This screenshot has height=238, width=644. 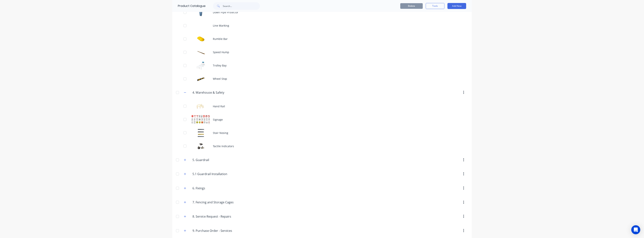 What do you see at coordinates (322, 12) in the screenshot?
I see `div: Down Pipe ProtectorDown Pipe Protector` at bounding box center [322, 12].